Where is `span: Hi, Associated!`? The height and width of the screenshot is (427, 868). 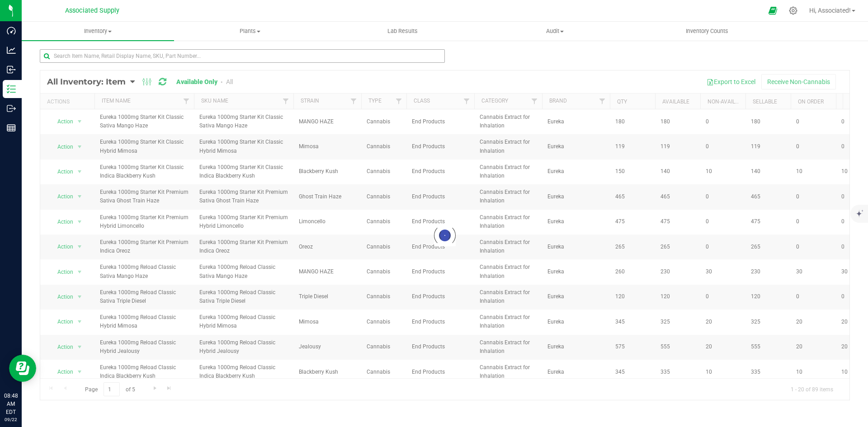
span: Hi, Associated! is located at coordinates (829, 10).